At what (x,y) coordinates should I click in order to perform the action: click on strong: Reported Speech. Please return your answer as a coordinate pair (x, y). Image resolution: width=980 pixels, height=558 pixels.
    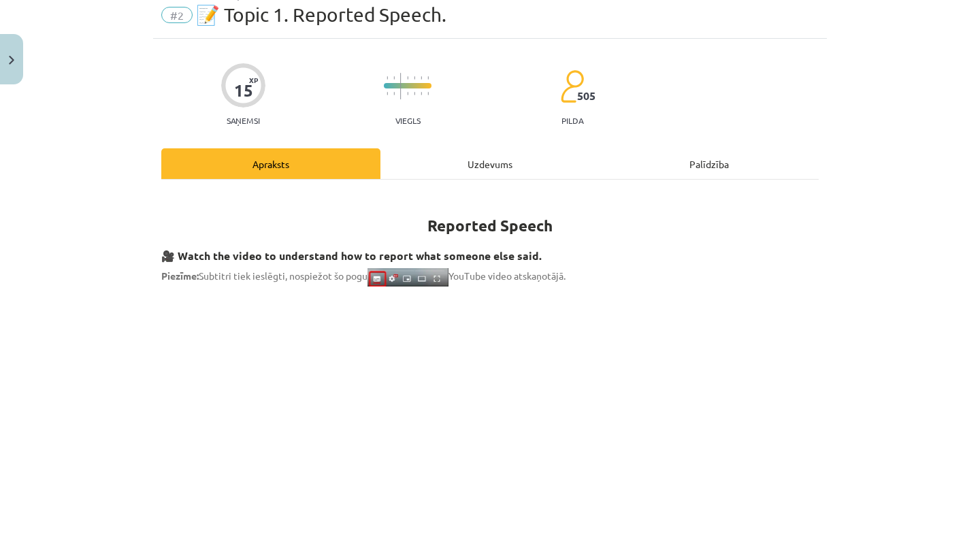
    Looking at the image, I should click on (490, 225).